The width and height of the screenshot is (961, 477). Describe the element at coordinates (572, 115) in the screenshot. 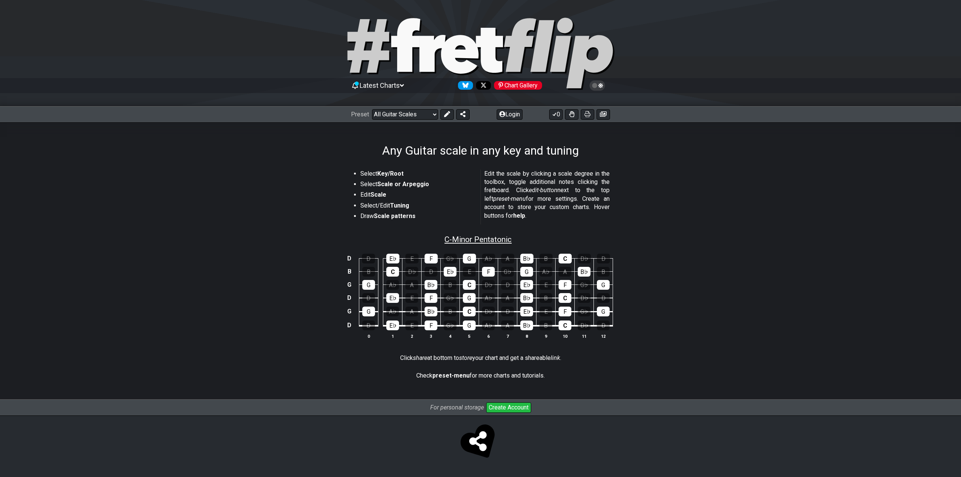

I see `button: Toggle Dexterity for all fretkits` at that location.